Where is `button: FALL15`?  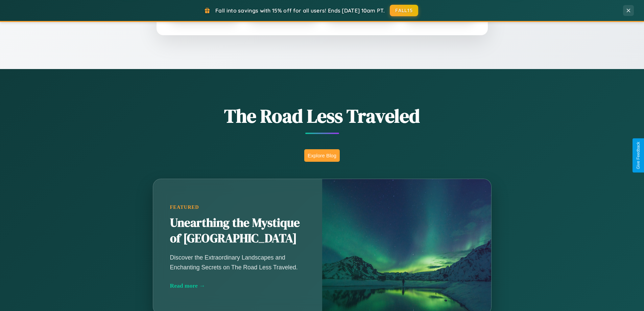
button: FALL15 is located at coordinates (404, 10).